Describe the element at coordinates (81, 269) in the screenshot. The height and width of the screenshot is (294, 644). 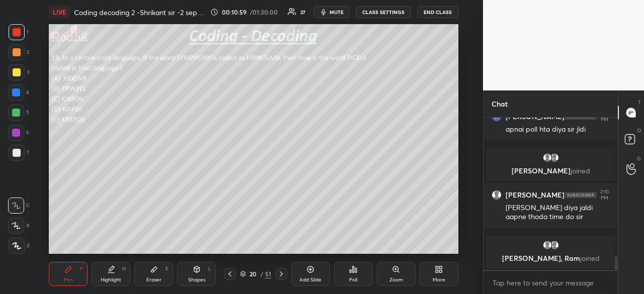
I see `div: P` at that location.